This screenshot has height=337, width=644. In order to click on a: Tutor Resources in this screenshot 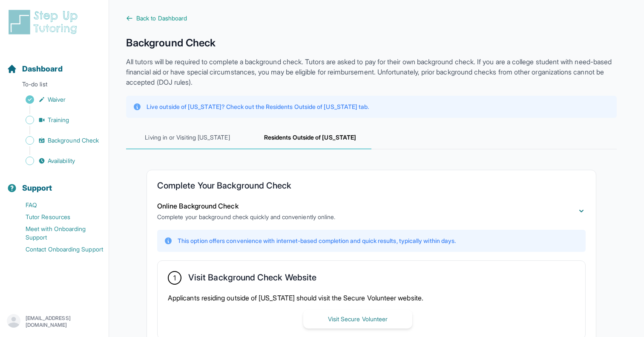, I will do `click(57, 217)`.